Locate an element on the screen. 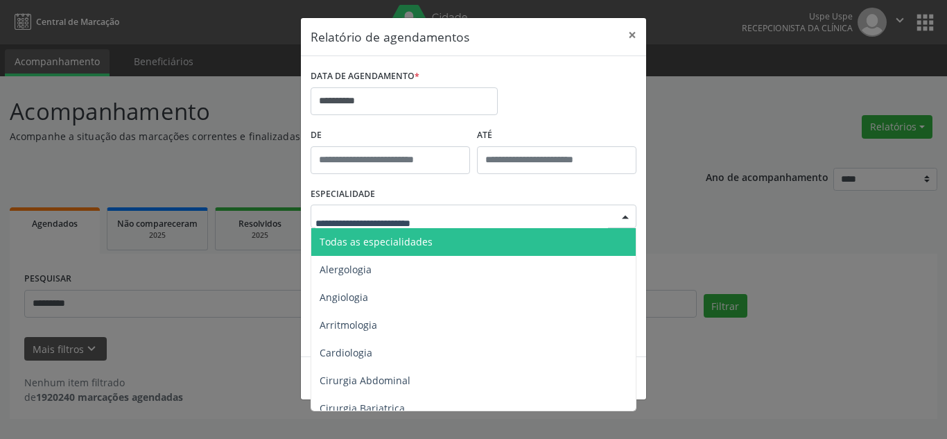  h5: Relatório de agendamentos is located at coordinates (389, 37).